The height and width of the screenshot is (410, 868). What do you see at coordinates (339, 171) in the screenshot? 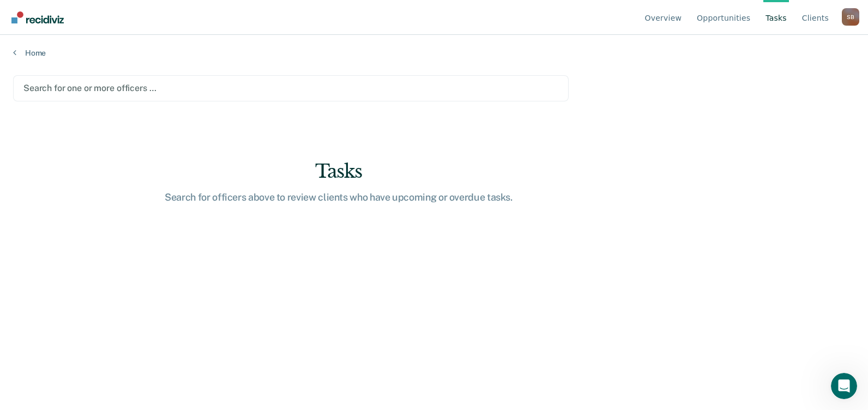
I see `div: Tasks` at bounding box center [339, 171].